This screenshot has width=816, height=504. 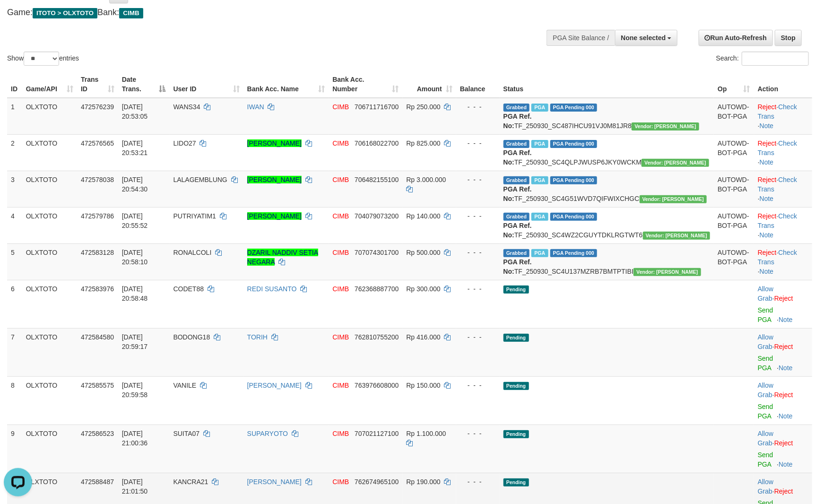 What do you see at coordinates (271, 13) in the screenshot?
I see `h4: Game: Bank:` at bounding box center [271, 13].